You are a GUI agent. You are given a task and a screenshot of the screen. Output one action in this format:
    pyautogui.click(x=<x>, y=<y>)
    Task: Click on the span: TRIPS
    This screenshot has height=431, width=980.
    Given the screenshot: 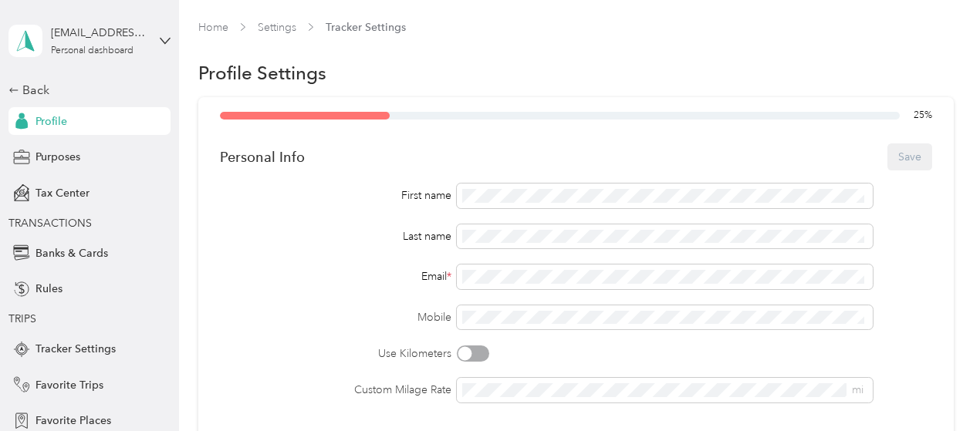 What is the action you would take?
    pyautogui.click(x=22, y=318)
    